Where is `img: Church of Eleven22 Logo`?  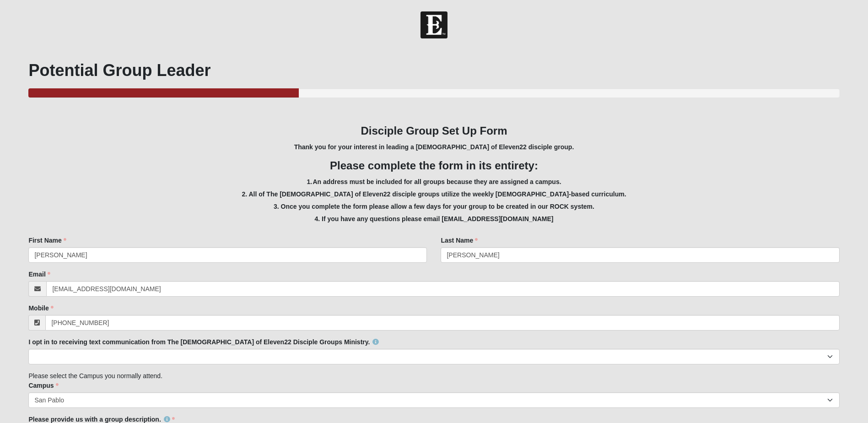
img: Church of Eleven22 Logo is located at coordinates (433, 25).